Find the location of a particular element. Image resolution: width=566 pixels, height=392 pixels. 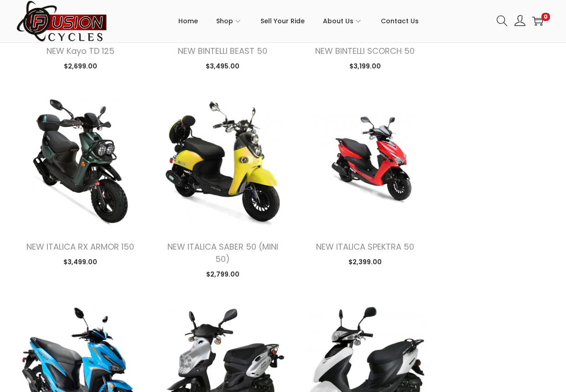

span: 2,399.00 is located at coordinates (365, 262).